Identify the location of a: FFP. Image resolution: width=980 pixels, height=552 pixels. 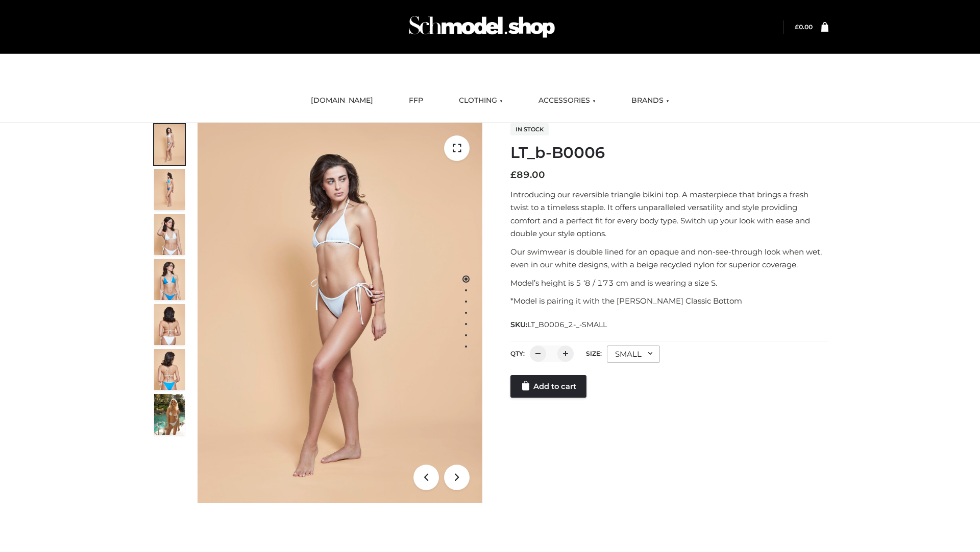
(416, 101).